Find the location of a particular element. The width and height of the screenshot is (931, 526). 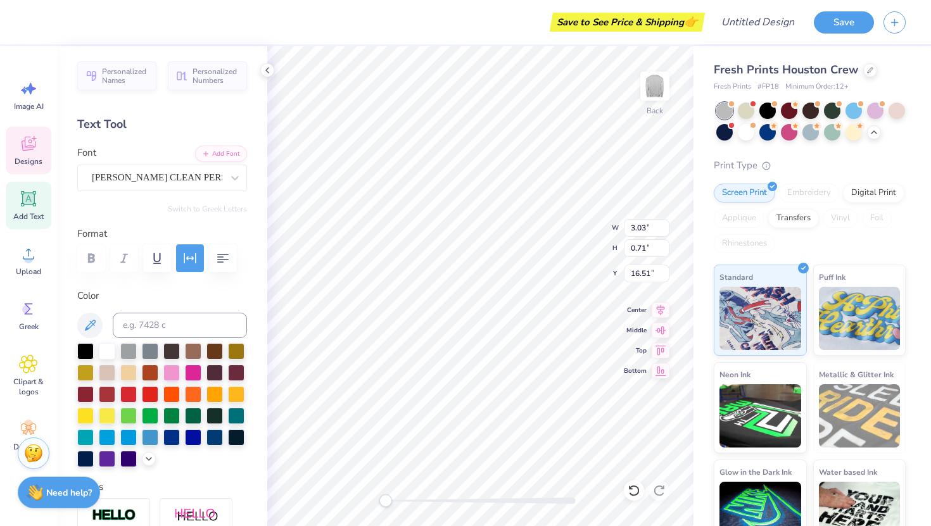

span: Personalized Numbers is located at coordinates (216, 76).